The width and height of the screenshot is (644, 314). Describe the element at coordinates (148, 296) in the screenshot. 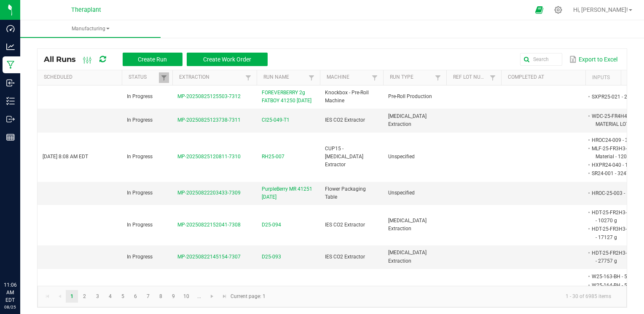

I see `a: Page 7` at that location.